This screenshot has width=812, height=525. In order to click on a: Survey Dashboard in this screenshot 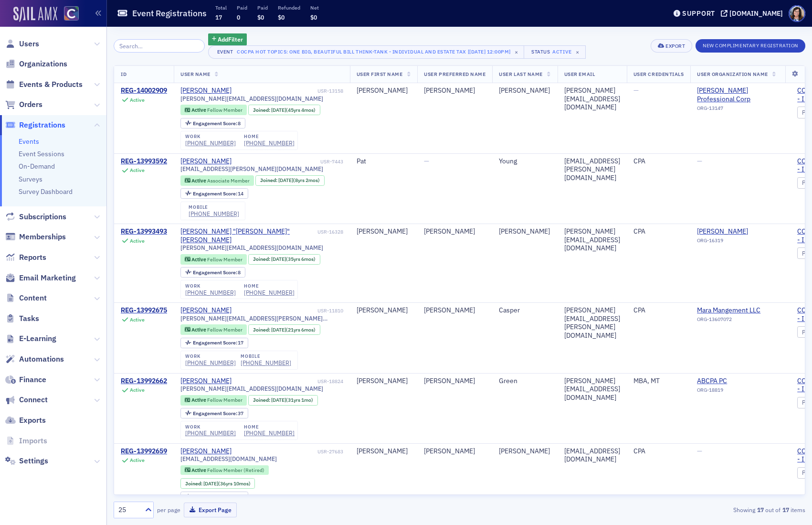, I will do `click(45, 192)`.